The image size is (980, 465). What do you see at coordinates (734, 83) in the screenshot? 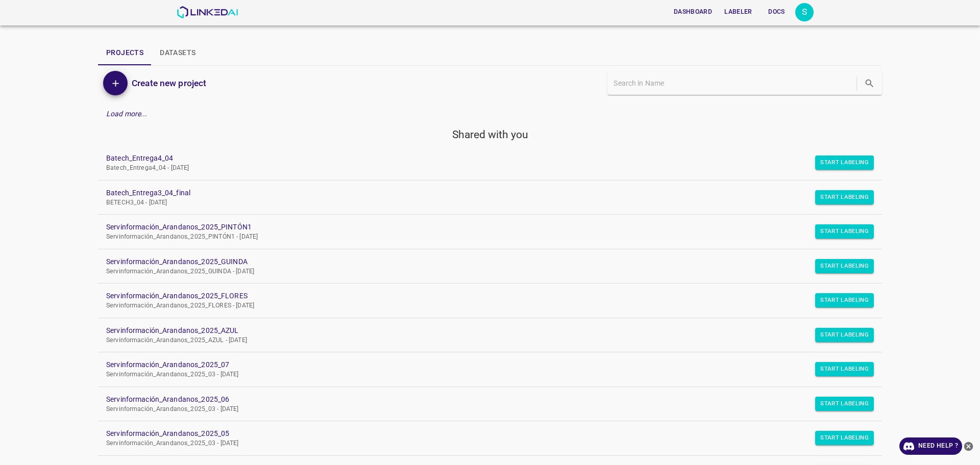
I see `input: Search in Name` at bounding box center [734, 83].